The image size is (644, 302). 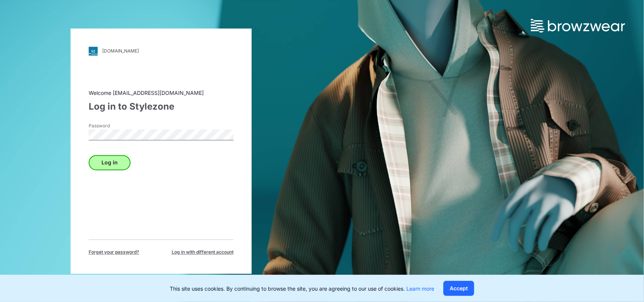 I want to click on a: Learn more, so click(x=420, y=288).